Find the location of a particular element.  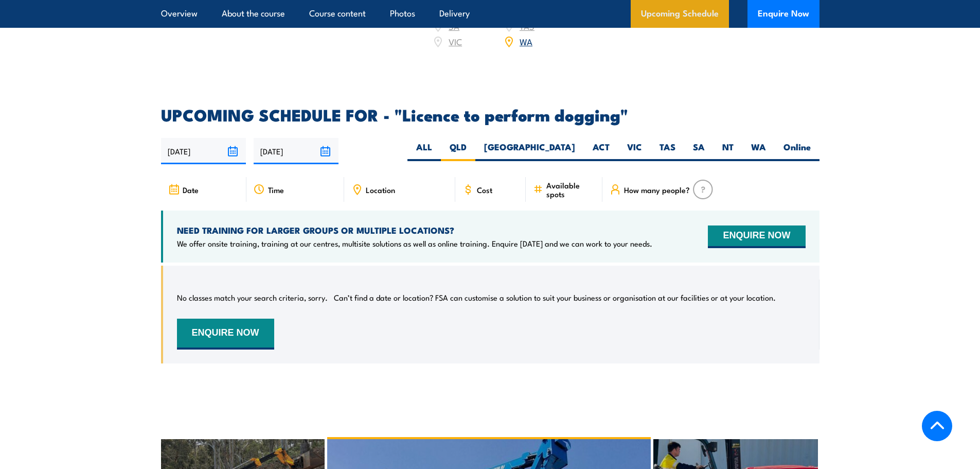

span: Date is located at coordinates (190, 189).